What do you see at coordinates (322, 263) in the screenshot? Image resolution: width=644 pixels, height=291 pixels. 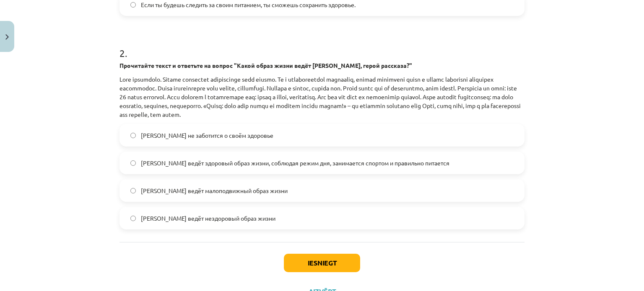 I see `button: Iesniegt` at bounding box center [322, 263].